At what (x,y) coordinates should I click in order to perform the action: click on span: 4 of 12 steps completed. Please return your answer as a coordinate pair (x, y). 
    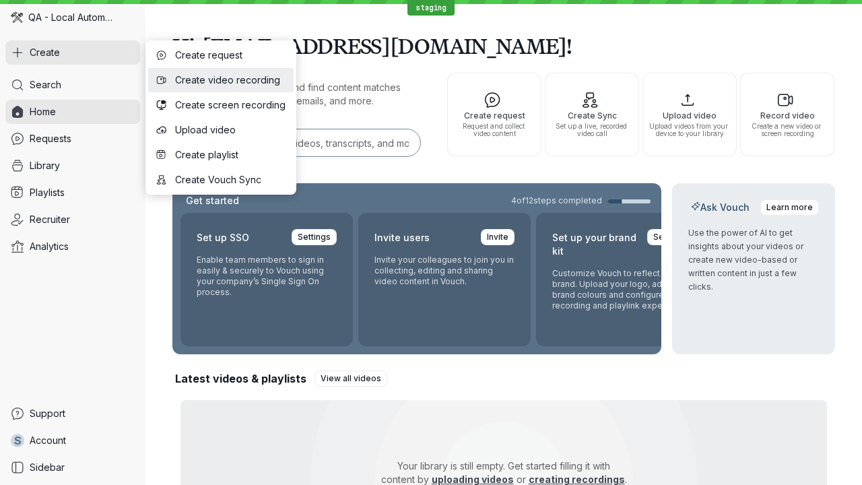
    Looking at the image, I should click on (556, 201).